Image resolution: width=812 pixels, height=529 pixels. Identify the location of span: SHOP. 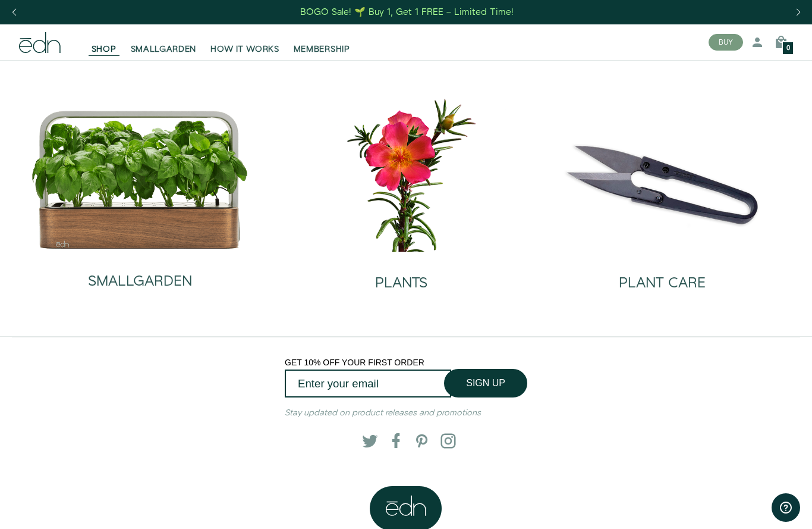
(104, 49).